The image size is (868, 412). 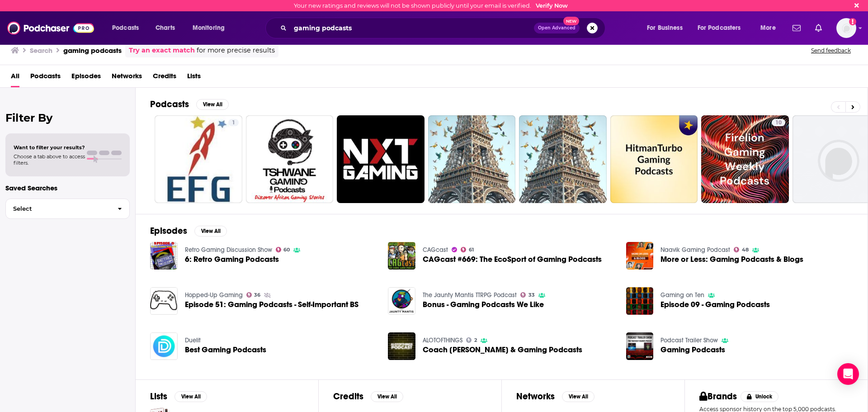 What do you see at coordinates (272, 305) in the screenshot?
I see `span: Episode 51: Gaming Podcasts - Self-Important BS` at bounding box center [272, 305].